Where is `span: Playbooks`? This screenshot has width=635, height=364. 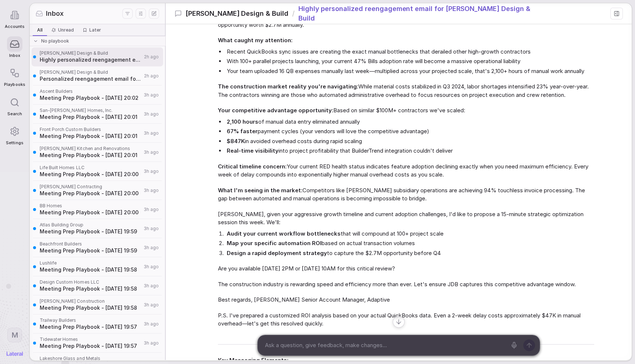 span: Playbooks is located at coordinates (14, 85).